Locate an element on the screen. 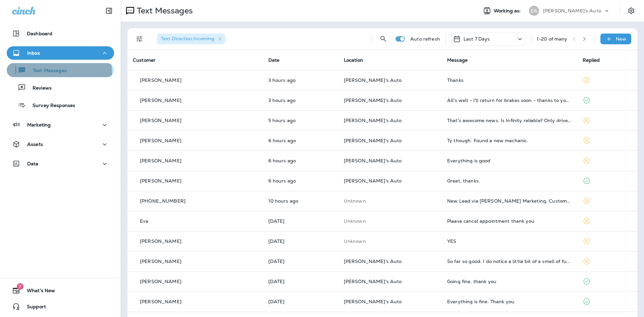 This screenshot has height=317, width=644. p: Dashboard is located at coordinates (40, 34).